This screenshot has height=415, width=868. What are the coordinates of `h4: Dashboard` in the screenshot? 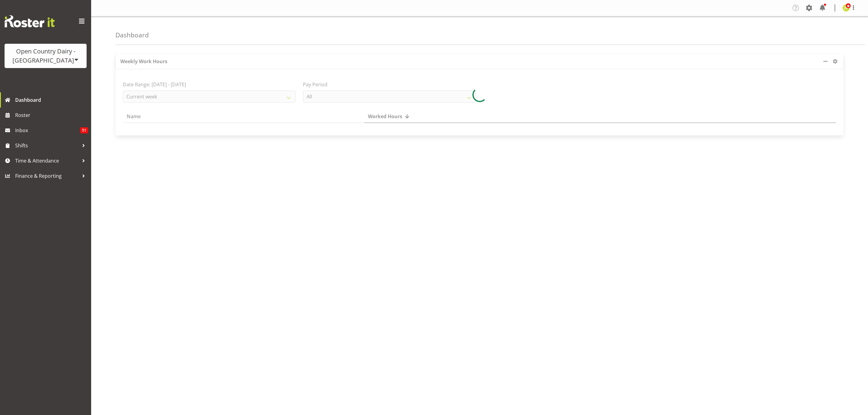 It's located at (133, 35).